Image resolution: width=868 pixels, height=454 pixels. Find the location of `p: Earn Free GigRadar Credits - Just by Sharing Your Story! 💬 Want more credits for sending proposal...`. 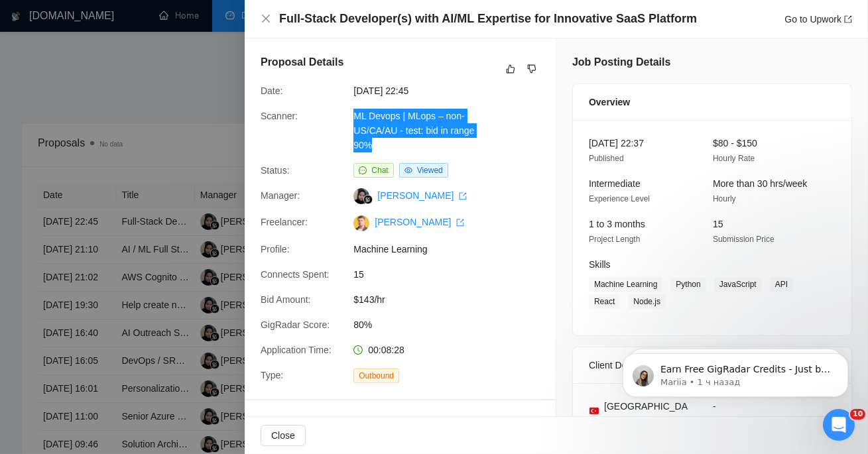

p: Earn Free GigRadar Credits - Just by Sharing Your Story! 💬 Want more credits for sending proposal... is located at coordinates (143, 45).